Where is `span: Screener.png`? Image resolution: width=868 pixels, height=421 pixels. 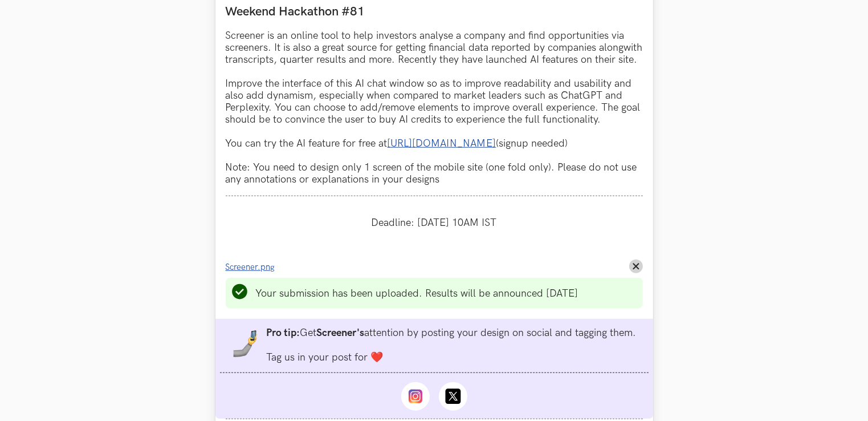
span: Screener.png is located at coordinates (250, 267).